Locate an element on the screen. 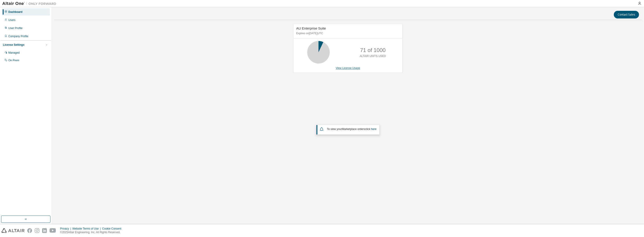 Image resolution: width=644 pixels, height=237 pixels. div: Users is located at coordinates (12, 20).